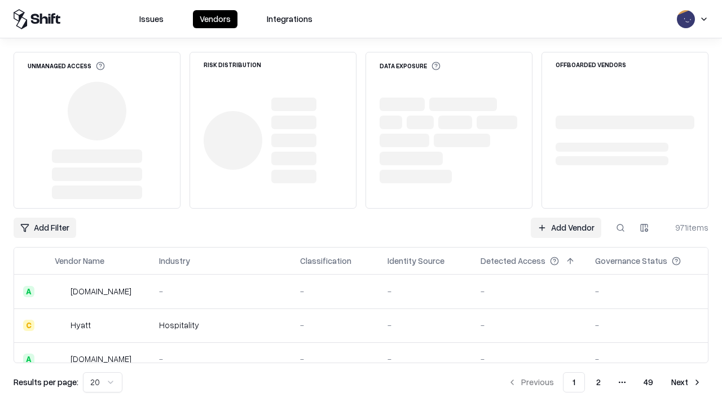  What do you see at coordinates (648, 382) in the screenshot?
I see `button: 49` at bounding box center [648, 382].